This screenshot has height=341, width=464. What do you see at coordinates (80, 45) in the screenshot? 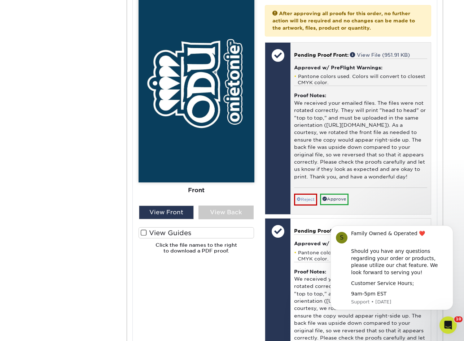
I see `div: Message content` at bounding box center [80, 45].